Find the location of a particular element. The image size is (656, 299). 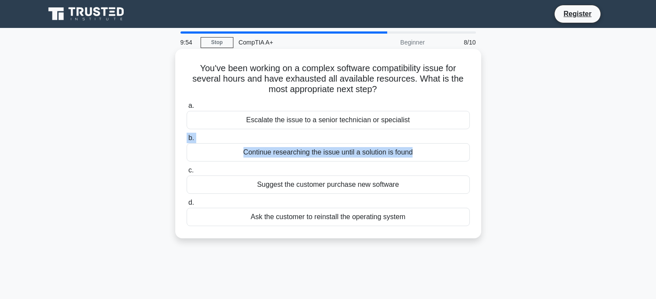

div: CompTIA A+ is located at coordinates (293, 42).